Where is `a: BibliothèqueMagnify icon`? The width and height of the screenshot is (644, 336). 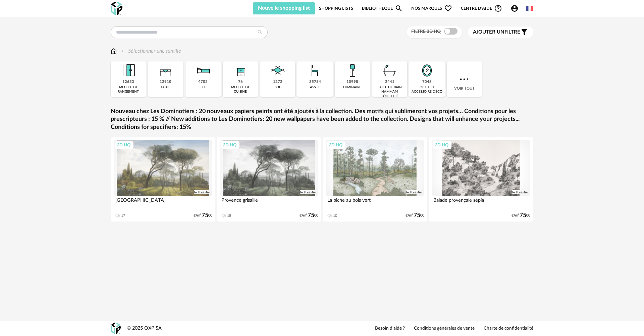
a: BibliothèqueMagnify icon is located at coordinates (382, 8).